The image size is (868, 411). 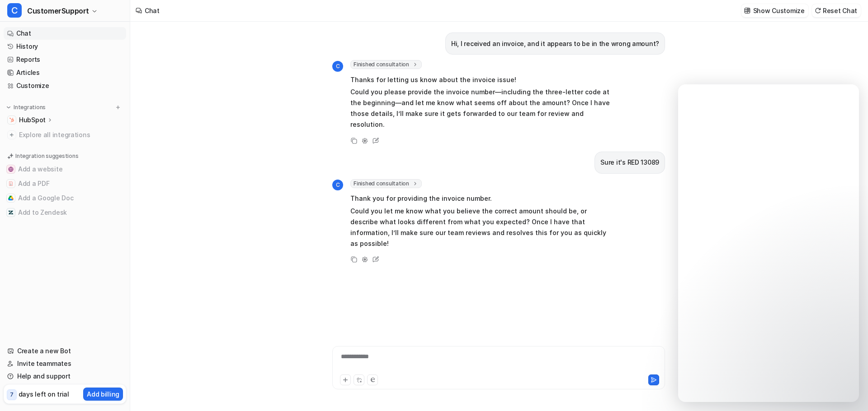 I want to click on img: Add to Zendesk, so click(x=11, y=213).